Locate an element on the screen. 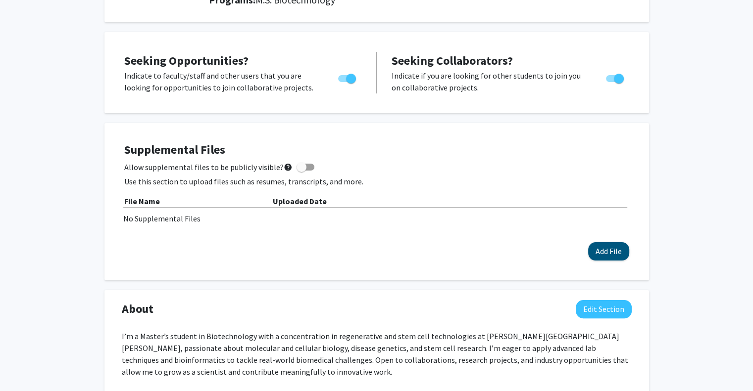  span: About is located at coordinates (138, 309).